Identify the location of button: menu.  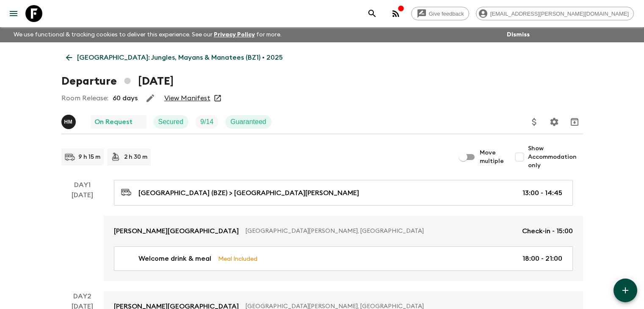
(14, 14).